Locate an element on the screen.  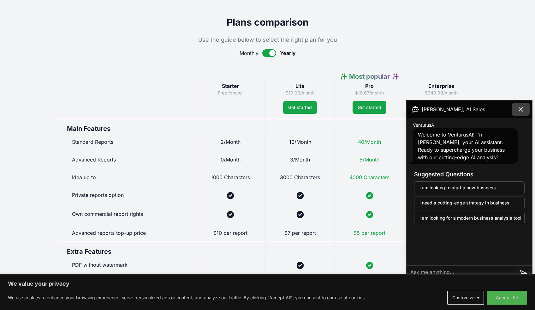
span: Monthly is located at coordinates (249, 53).